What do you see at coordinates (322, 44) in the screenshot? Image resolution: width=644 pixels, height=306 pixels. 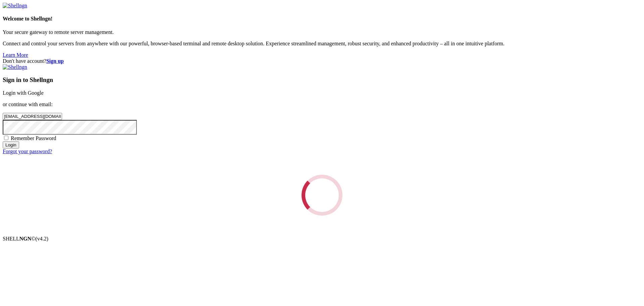 I see `p: Connect and control your servers from anywhere with our powerful, browser-based terminal and remo...` at bounding box center [322, 44].